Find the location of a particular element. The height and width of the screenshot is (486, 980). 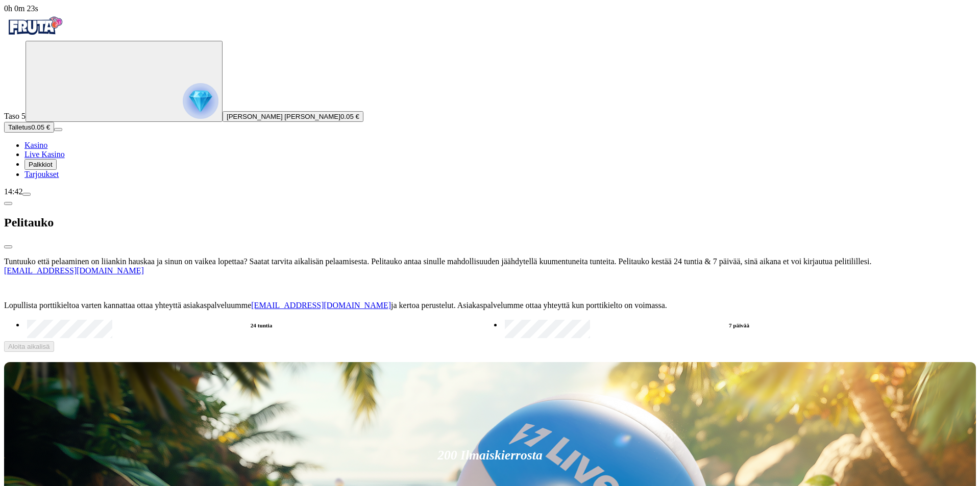

a: Tarjoukset is located at coordinates (41, 174).